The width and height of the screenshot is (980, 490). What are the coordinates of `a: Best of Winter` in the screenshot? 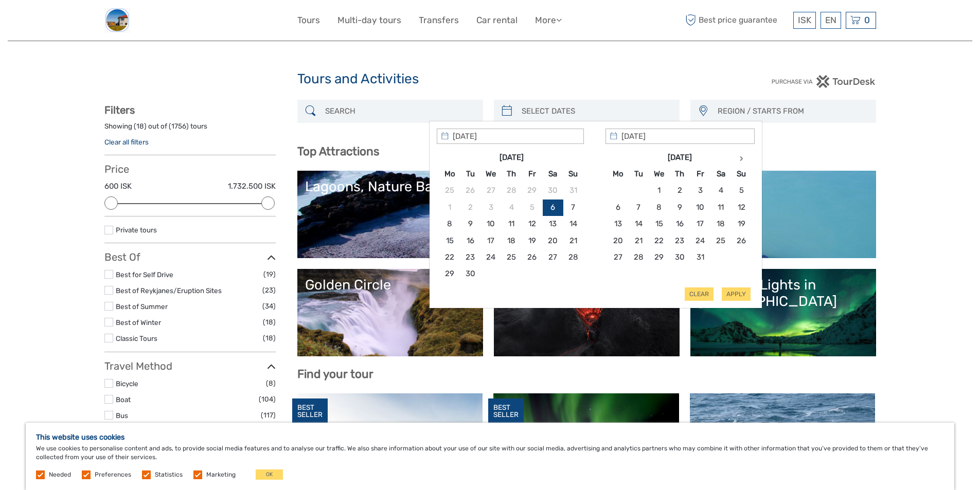 It's located at (139, 323).